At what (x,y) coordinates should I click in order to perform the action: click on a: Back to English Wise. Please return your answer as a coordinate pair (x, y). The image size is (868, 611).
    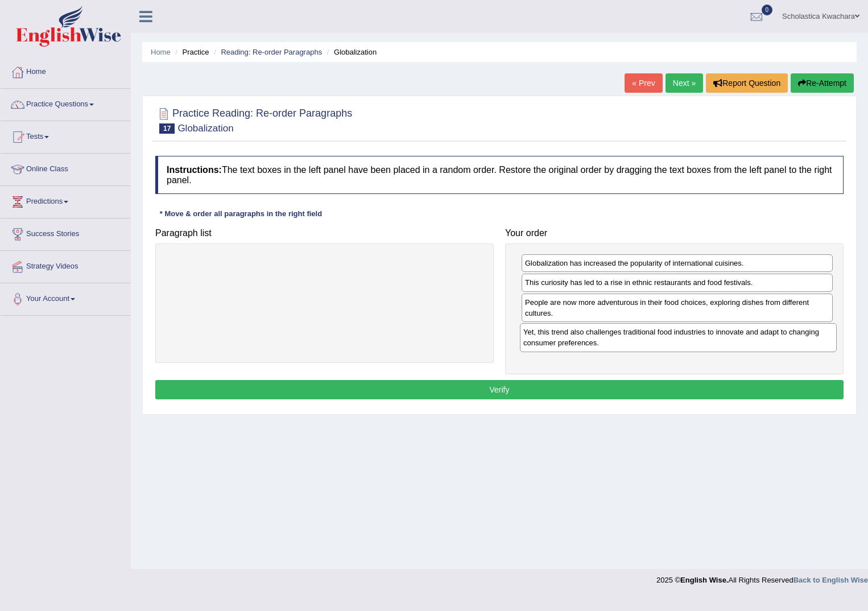
    Looking at the image, I should click on (830, 579).